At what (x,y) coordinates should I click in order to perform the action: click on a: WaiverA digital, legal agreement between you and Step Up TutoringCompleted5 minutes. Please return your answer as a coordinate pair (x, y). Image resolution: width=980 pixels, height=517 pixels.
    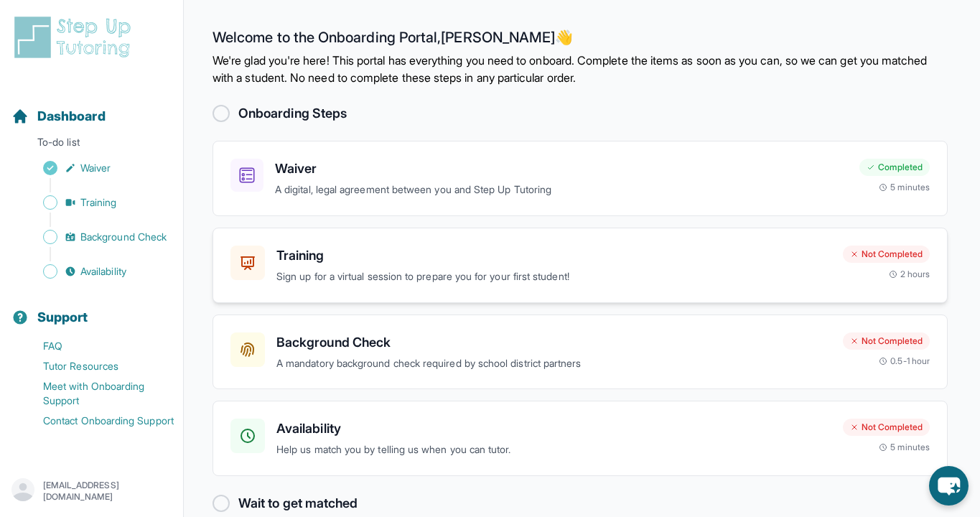
    Looking at the image, I should click on (580, 178).